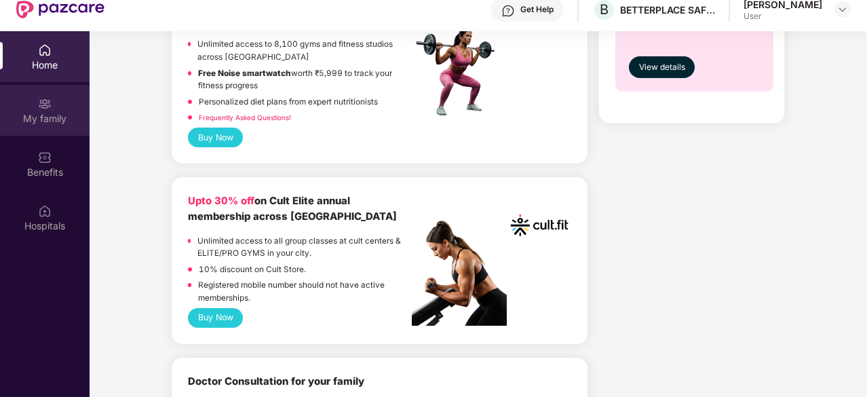 This screenshot has height=397, width=867. What do you see at coordinates (276, 381) in the screenshot?
I see `b: Doctor Consultation for your family` at bounding box center [276, 381].